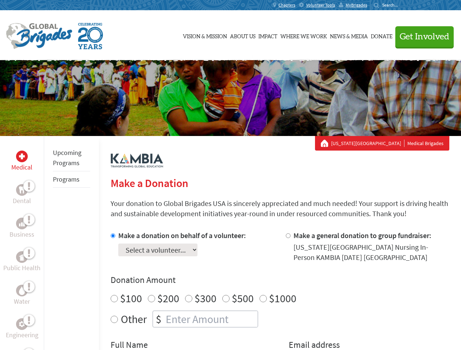 Image resolution: width=461 pixels, height=350 pixels. What do you see at coordinates (22, 291) in the screenshot?
I see `div: Water` at bounding box center [22, 291].